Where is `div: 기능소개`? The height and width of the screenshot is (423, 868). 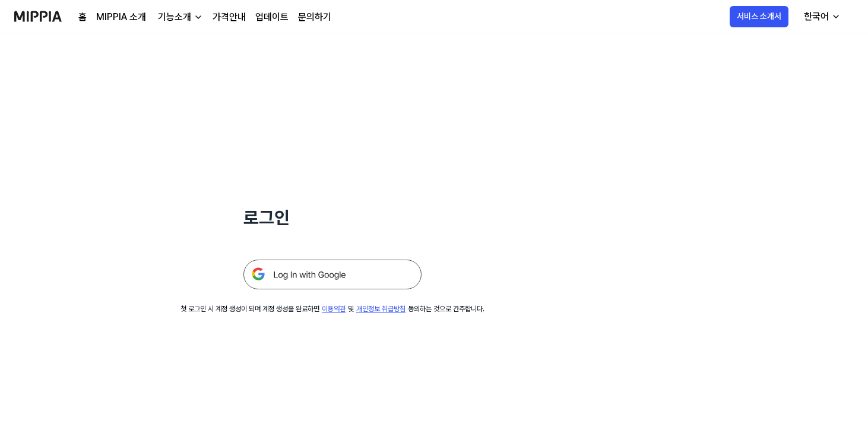
div: 기능소개 is located at coordinates (174, 17).